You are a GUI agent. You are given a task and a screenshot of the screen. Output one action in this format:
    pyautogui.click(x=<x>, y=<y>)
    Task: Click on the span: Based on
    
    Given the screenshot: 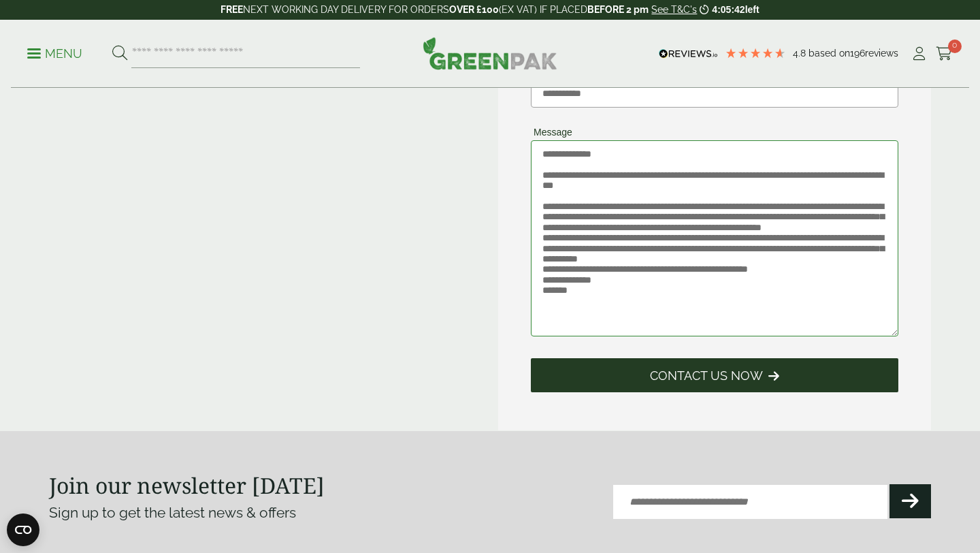 What is the action you would take?
    pyautogui.click(x=829, y=53)
    